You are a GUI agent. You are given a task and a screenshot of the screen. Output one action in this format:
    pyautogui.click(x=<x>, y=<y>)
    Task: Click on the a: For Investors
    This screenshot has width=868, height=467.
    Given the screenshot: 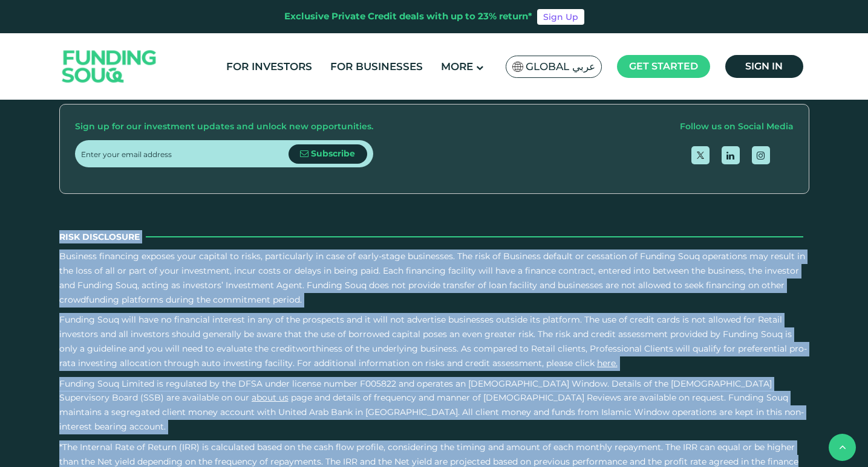 What is the action you would take?
    pyautogui.click(x=269, y=67)
    